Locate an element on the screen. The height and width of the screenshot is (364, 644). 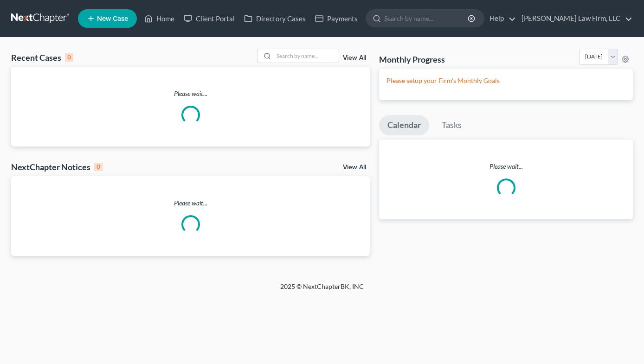
a: Payments is located at coordinates (336, 18).